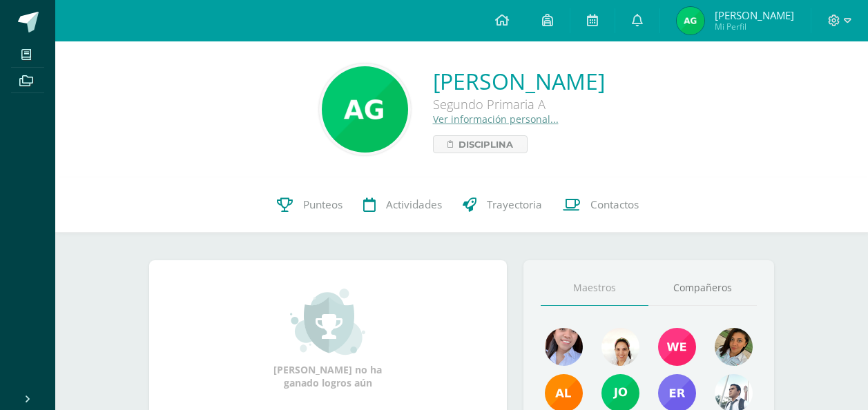  I want to click on a: Punteos, so click(309, 205).